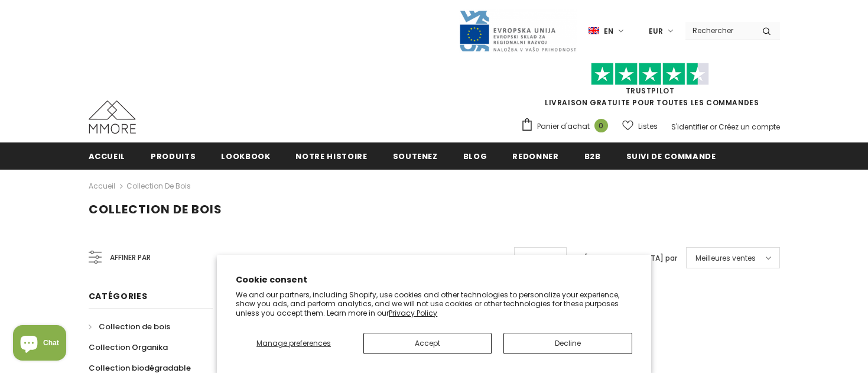  Describe the element at coordinates (475, 155) in the screenshot. I see `a: Blog` at that location.